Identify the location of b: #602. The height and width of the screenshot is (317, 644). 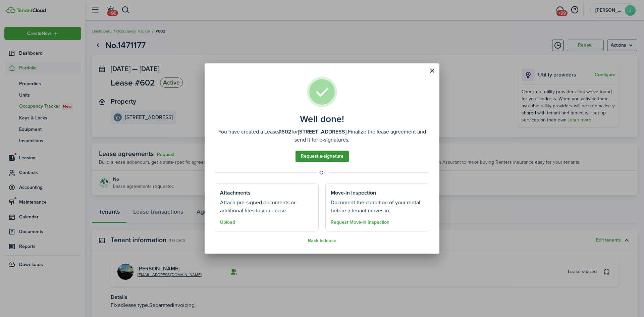
(285, 131).